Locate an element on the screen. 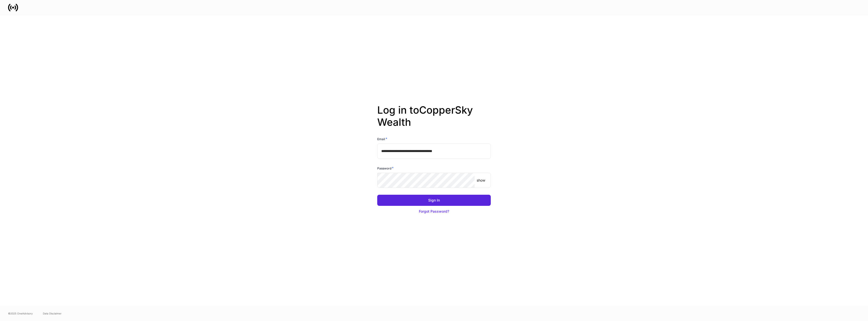  h2: Log in to CopperSky Wealth is located at coordinates (434, 121).